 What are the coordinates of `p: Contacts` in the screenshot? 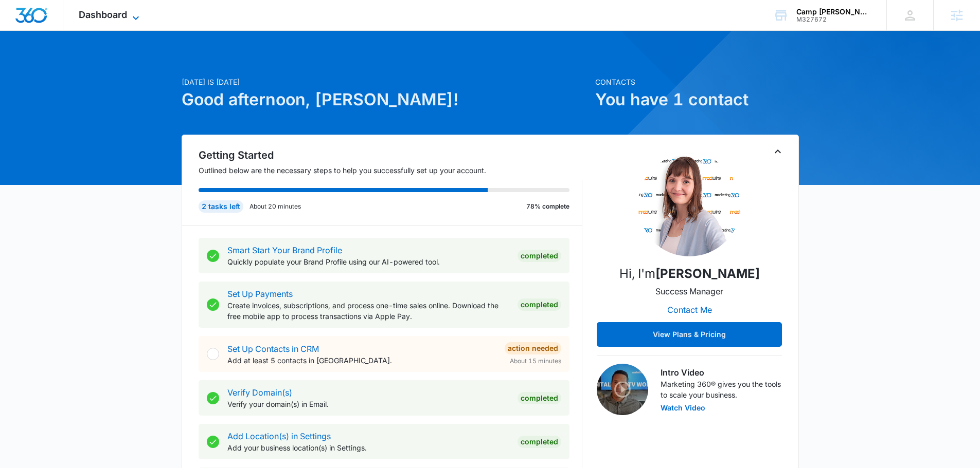 It's located at (697, 82).